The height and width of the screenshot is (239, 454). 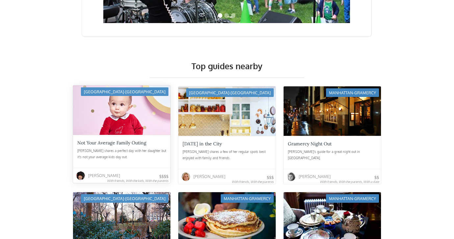 I want to click on div: With friends, With the parents, so click(x=253, y=181).